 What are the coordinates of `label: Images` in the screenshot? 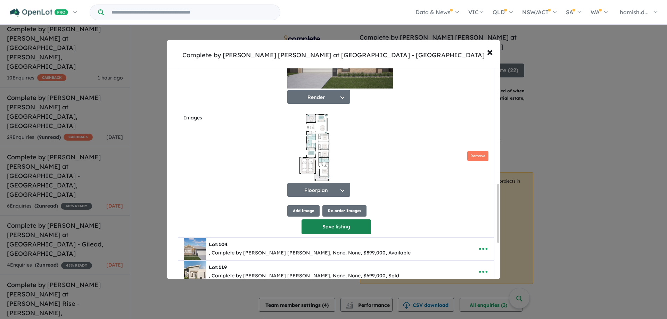 It's located at (234, 118).